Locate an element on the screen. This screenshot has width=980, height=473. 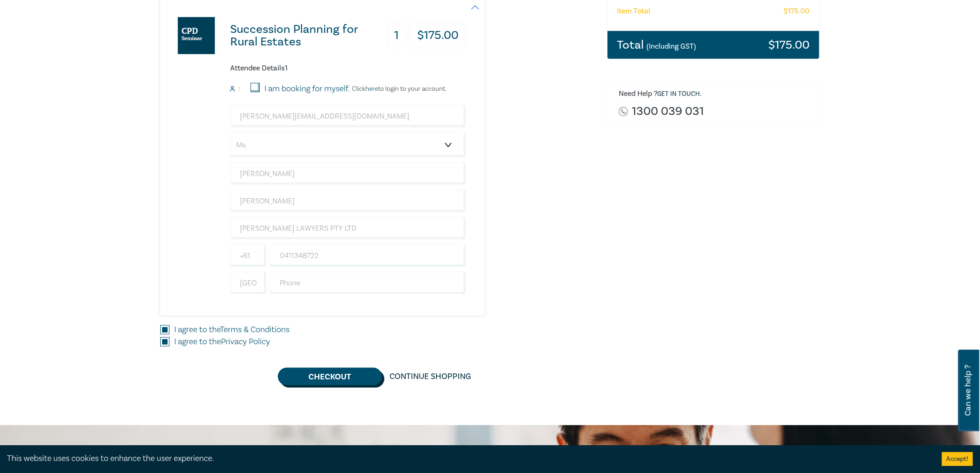
h3: Total is located at coordinates (656, 45).